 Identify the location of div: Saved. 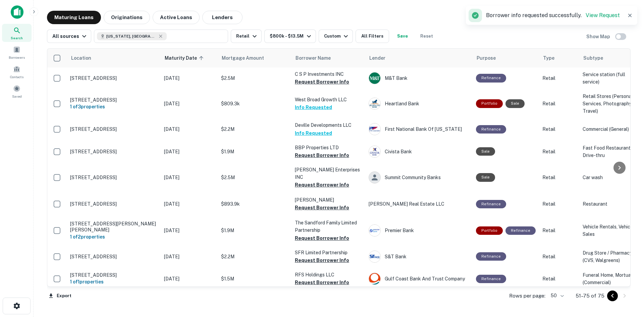
(17, 91).